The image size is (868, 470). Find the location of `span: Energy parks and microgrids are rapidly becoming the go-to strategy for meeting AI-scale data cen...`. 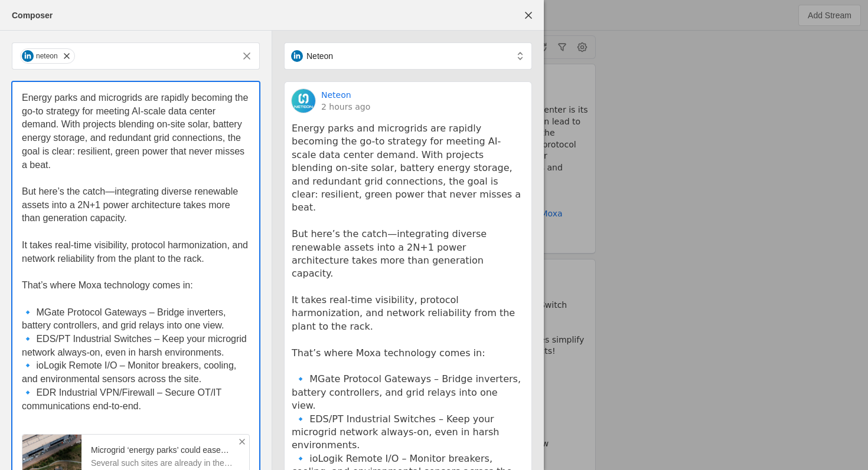

span: Energy parks and microgrids are rapidly becoming the go-to strategy for meeting AI-scale data cen... is located at coordinates (137, 131).